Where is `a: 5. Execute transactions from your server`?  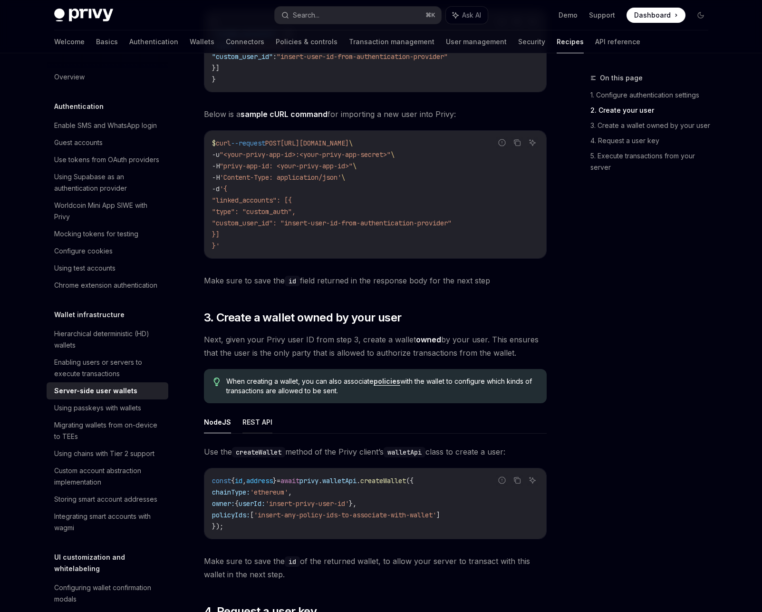 a: 5. Execute transactions from your server is located at coordinates (653, 162).